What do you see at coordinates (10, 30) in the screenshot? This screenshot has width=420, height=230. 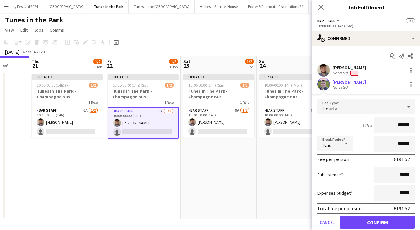 I see `span: View` at bounding box center [10, 30].